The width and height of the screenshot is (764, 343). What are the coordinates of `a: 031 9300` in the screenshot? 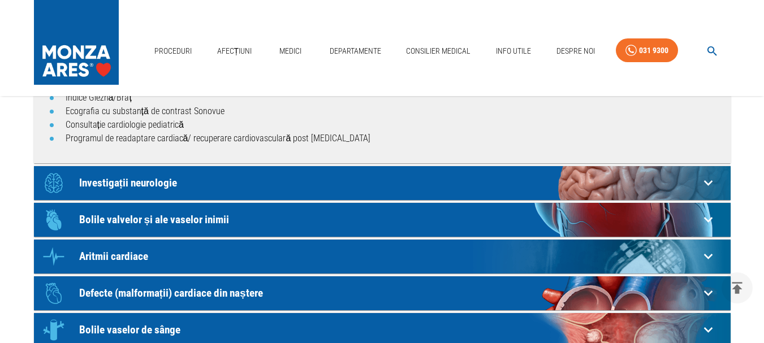 It's located at (647, 50).